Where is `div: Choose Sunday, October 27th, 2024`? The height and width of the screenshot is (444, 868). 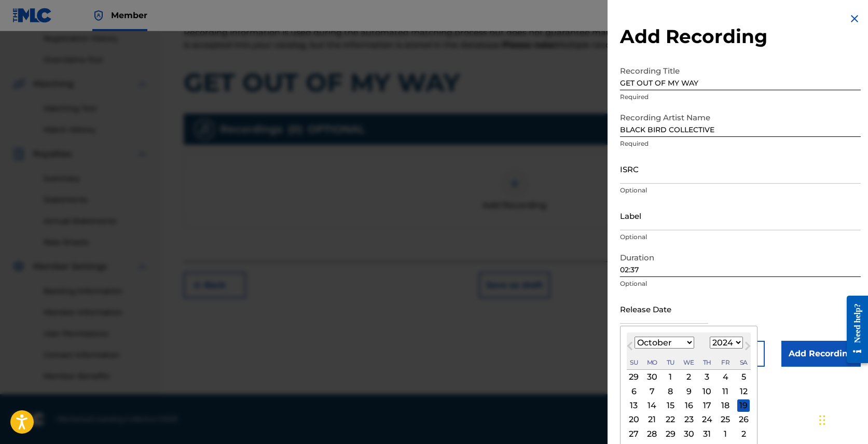
div: Choose Sunday, October 27th, 2024 is located at coordinates (634, 433).